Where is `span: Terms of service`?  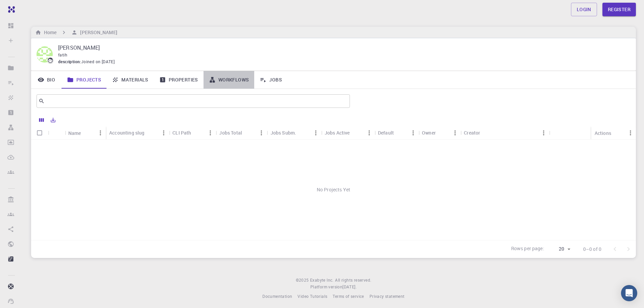
span: Terms of service is located at coordinates (348, 297).